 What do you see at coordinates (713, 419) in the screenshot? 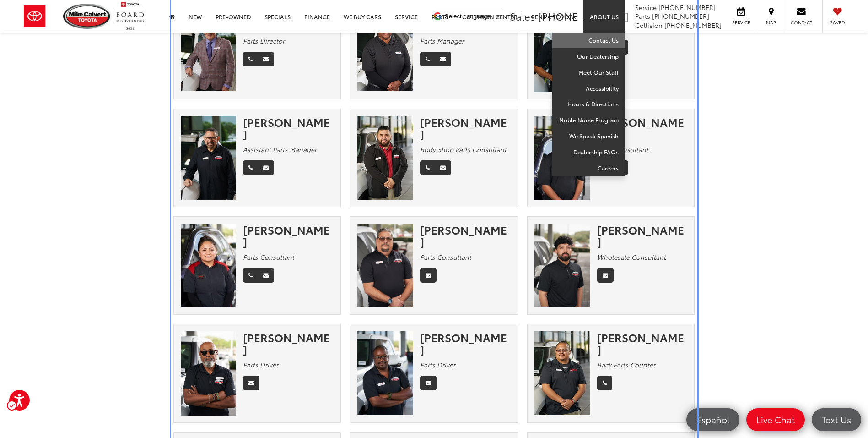
I see `span: Español` at bounding box center [713, 419].